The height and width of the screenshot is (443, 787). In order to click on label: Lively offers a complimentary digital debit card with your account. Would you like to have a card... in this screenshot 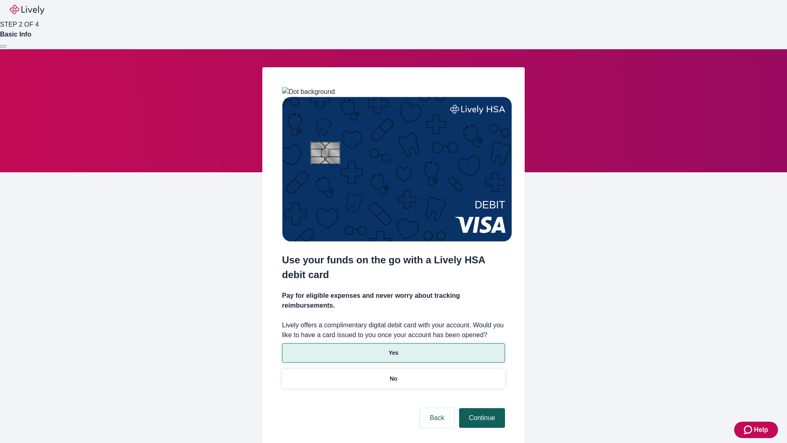, I will do `click(393, 330)`.